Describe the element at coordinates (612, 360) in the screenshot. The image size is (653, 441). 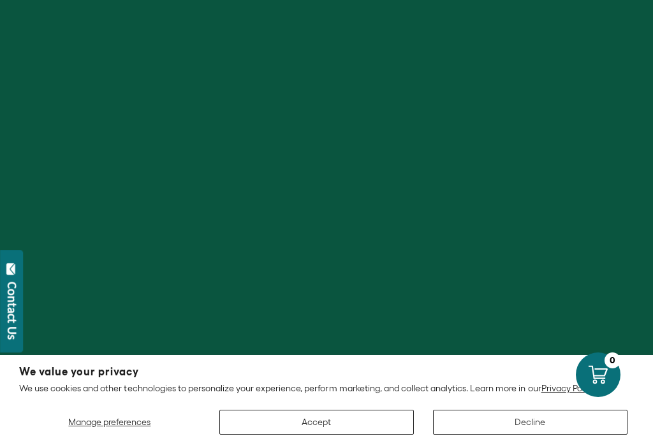
I see `div: 0` at that location.